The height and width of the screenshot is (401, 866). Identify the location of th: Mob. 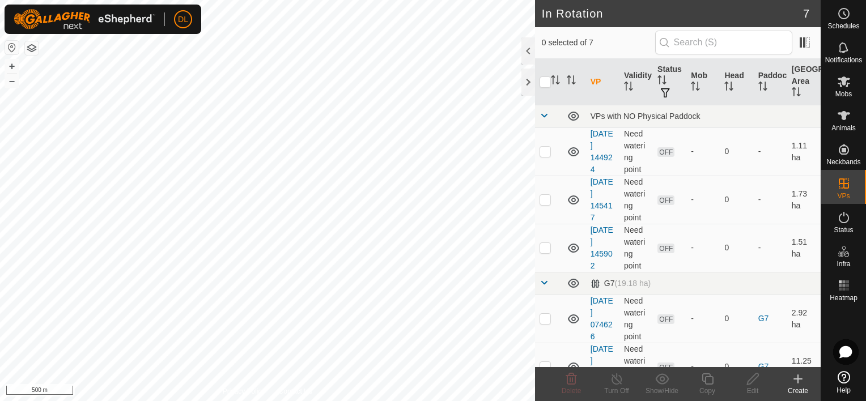
(703, 82).